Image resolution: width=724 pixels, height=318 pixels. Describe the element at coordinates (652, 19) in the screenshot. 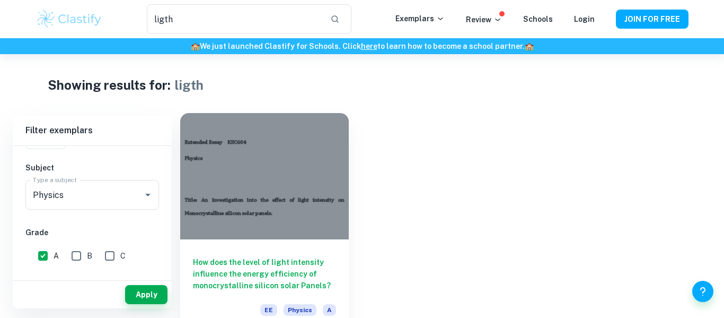

I see `a: JOIN FOR FREE` at that location.